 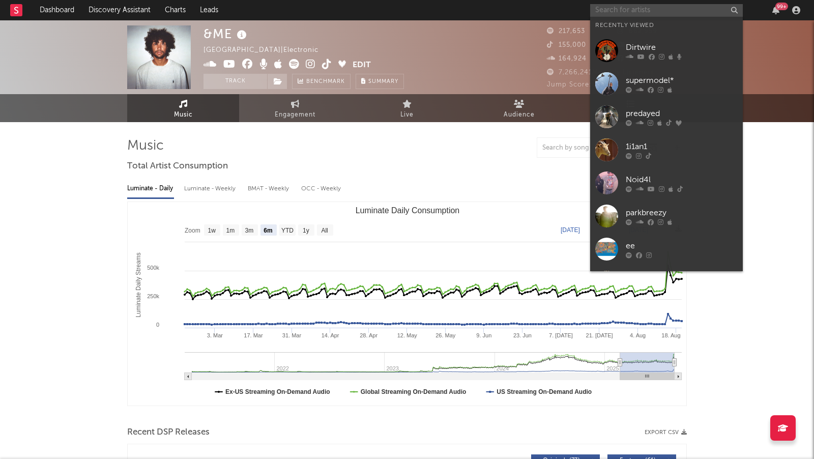 What do you see at coordinates (292, 335) in the screenshot?
I see `text: 31. Mar` at bounding box center [292, 335].